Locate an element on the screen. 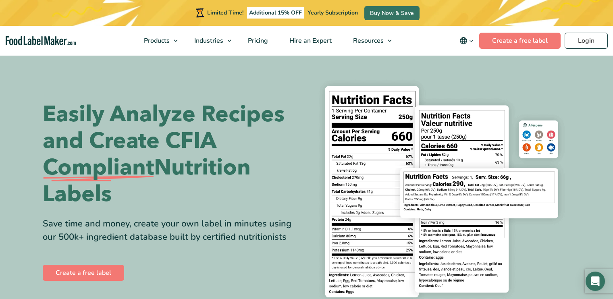 Image resolution: width=613 pixels, height=299 pixels. span: Resources is located at coordinates (368, 41).